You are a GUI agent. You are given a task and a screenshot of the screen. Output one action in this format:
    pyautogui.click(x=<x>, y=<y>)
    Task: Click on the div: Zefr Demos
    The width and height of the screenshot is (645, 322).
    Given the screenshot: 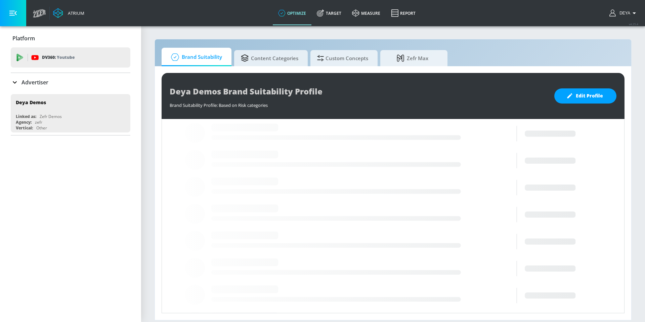 What is the action you would take?
    pyautogui.click(x=51, y=116)
    